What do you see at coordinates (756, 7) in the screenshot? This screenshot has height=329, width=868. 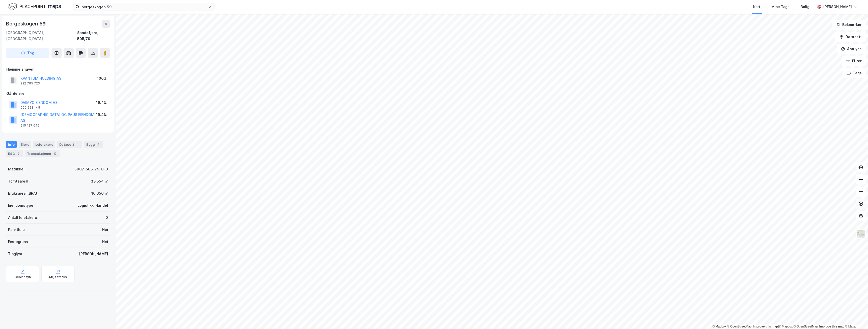 I see `div: Kart` at bounding box center [756, 7].